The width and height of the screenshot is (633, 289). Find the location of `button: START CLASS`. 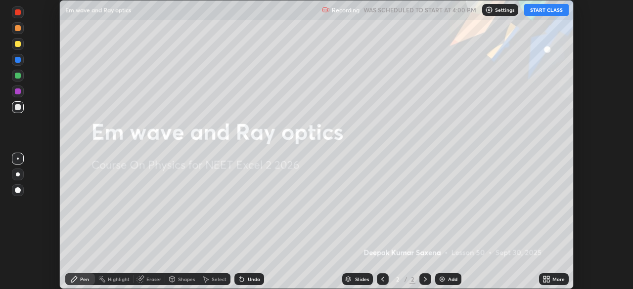

button: START CLASS is located at coordinates (546, 10).